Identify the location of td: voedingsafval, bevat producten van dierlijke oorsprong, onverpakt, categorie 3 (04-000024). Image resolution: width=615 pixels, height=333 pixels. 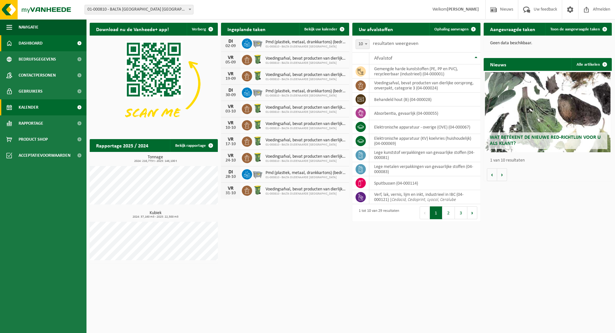
(425, 85).